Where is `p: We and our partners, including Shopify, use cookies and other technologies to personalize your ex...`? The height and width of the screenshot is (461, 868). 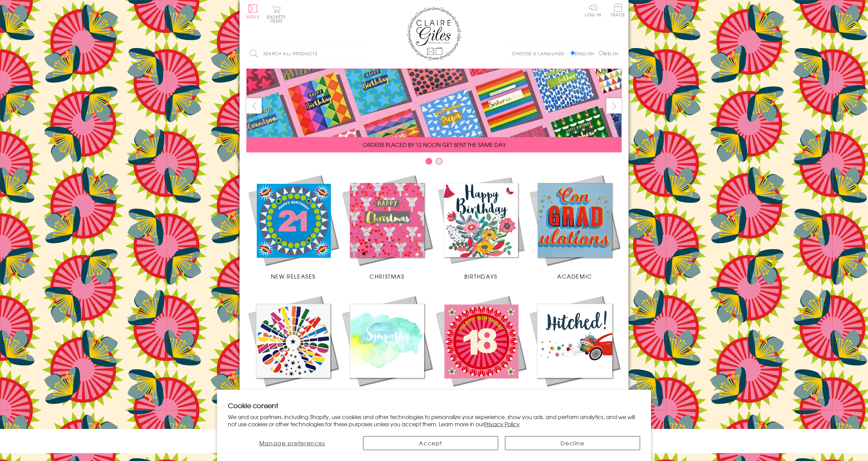
p: We and our partners, including Shopify, use cookies and other technologies to personalize your ex... is located at coordinates (434, 420).